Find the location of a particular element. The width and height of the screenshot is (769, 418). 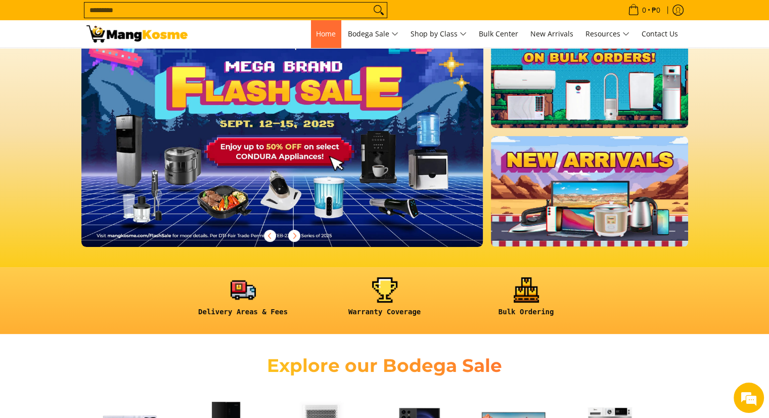

a: Resources is located at coordinates (607, 34).